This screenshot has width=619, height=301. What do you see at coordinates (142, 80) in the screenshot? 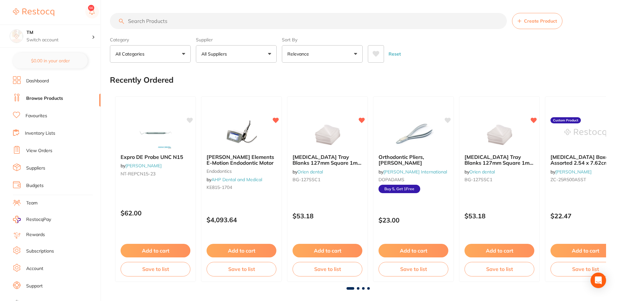
I see `h2: Recently Ordered` at bounding box center [142, 80].